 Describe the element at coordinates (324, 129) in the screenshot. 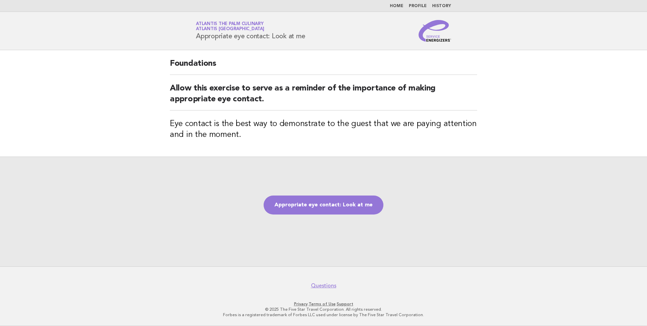

I see `h3: Eye contact is the best way to demonstrate to the guest that we are paying attention and in the m...` at that location.